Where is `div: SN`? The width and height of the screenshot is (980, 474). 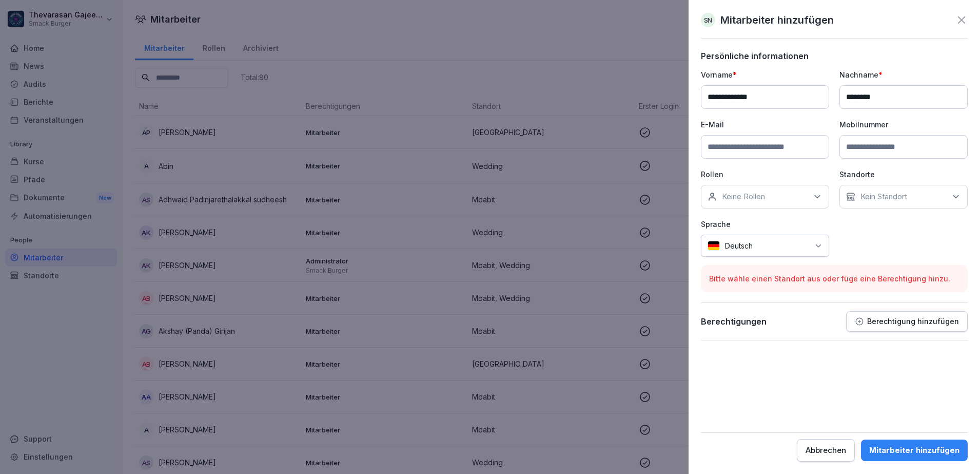
div: SN is located at coordinates (708, 20).